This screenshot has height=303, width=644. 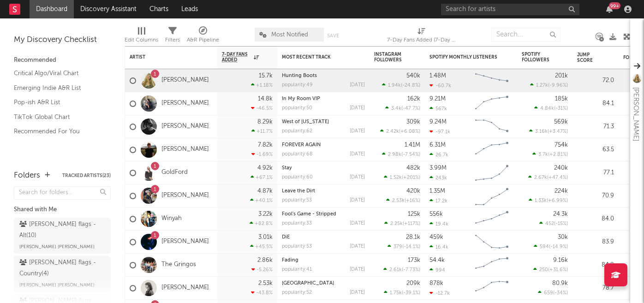 What do you see at coordinates (414, 122) in the screenshot?
I see `div: 309k` at bounding box center [414, 122].